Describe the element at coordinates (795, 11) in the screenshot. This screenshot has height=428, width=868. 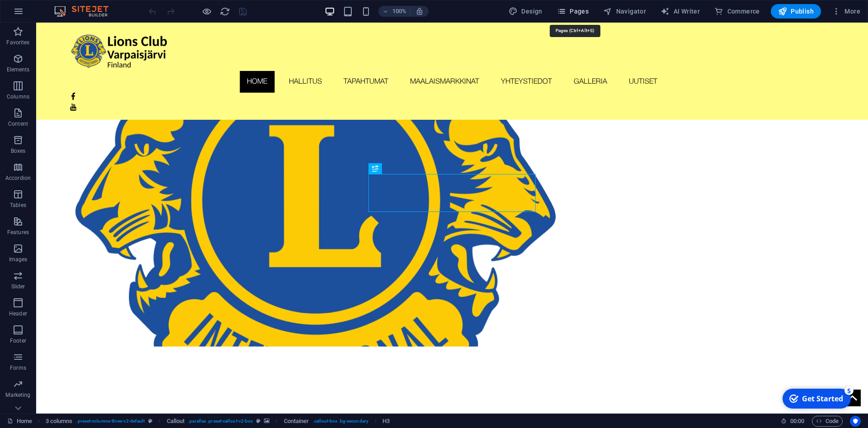
I see `button: Publish` at that location.